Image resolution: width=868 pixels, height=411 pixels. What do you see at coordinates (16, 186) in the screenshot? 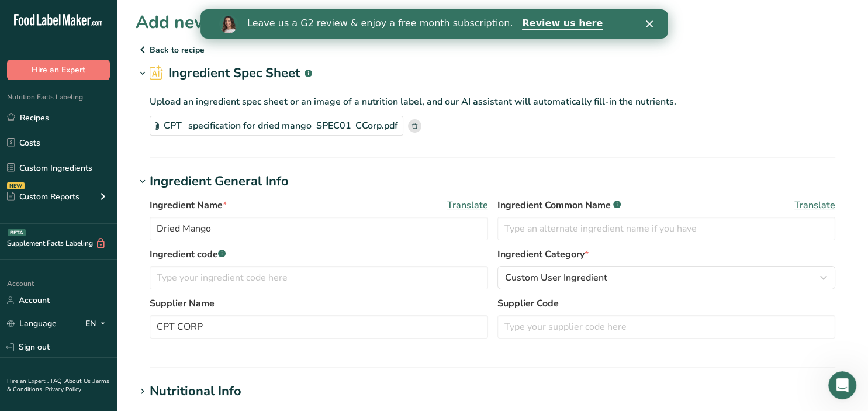
I see `div: NEW` at bounding box center [16, 186].